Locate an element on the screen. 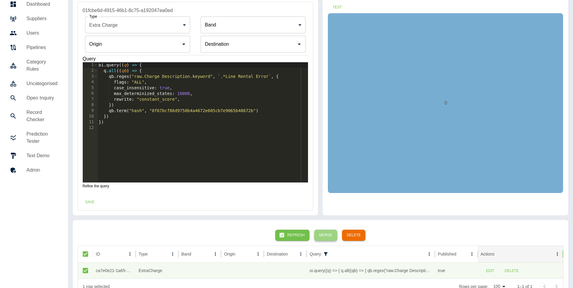 This screenshot has height=288, width=573. div: Band is located at coordinates (186, 254).